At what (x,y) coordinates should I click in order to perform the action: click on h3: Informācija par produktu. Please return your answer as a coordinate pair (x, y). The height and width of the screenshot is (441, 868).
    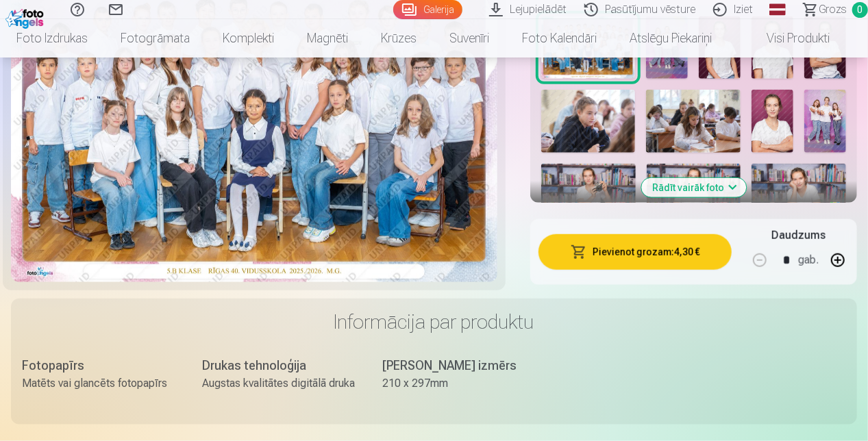
    Looking at the image, I should click on (434, 322).